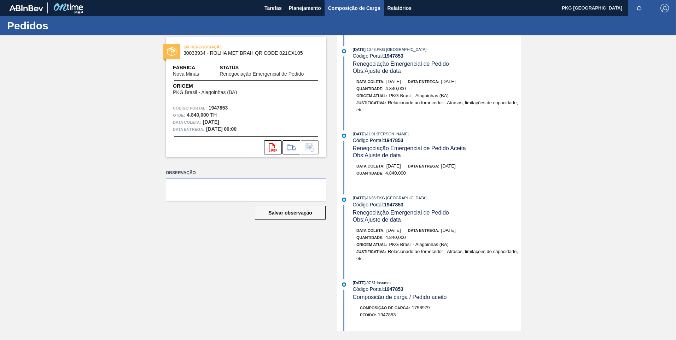  Describe the element at coordinates (186, 74) in the screenshot. I see `span: Nova Minas` at that location.